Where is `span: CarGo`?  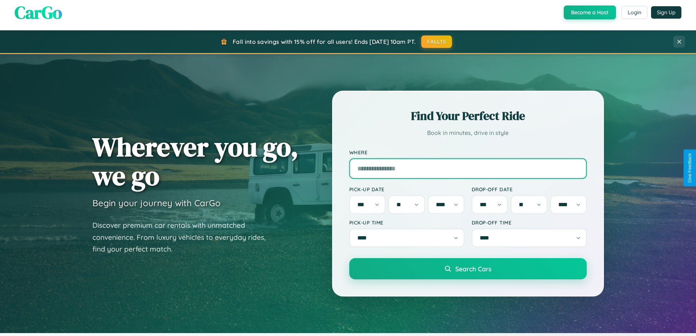
span: CarGo is located at coordinates (38, 12).